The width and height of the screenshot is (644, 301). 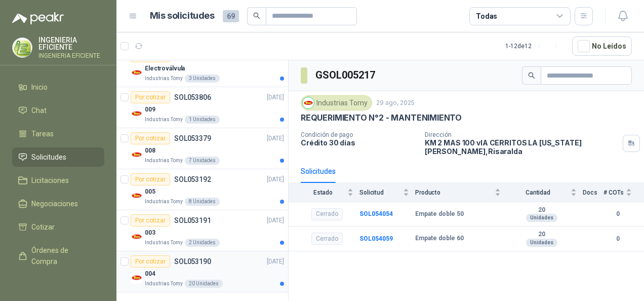 I want to click on span: Cotizar, so click(x=43, y=227).